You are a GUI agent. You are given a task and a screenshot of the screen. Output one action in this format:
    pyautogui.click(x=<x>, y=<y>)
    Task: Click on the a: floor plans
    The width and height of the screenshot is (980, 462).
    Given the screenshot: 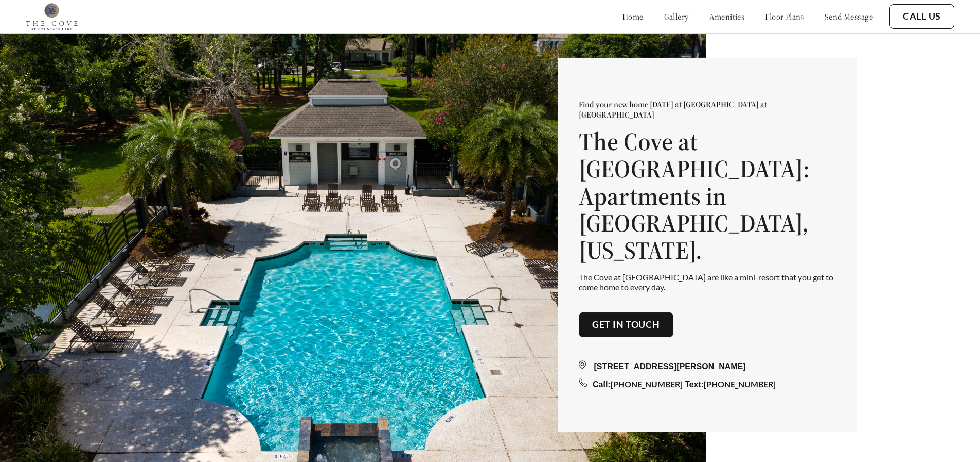 What is the action you would take?
    pyautogui.click(x=785, y=17)
    